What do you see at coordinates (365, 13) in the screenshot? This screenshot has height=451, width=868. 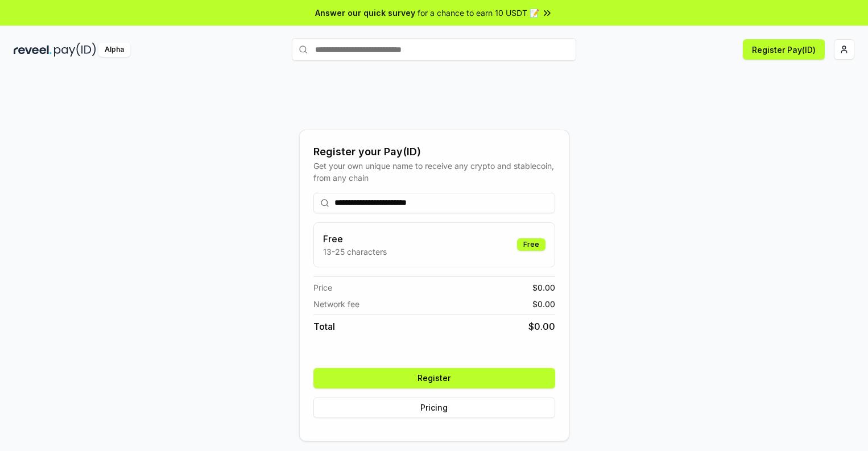 I see `span: Answer our quick survey` at bounding box center [365, 13].